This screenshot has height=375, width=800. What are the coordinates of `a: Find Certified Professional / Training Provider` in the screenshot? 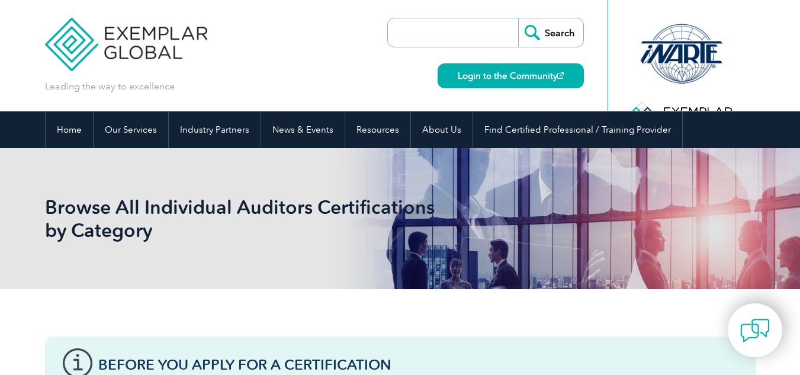 It's located at (577, 130).